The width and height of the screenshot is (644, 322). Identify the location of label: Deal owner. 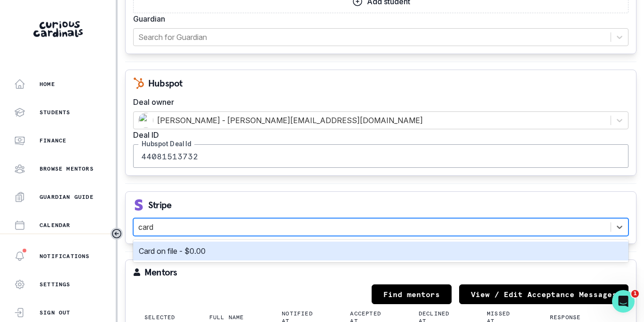
(378, 102).